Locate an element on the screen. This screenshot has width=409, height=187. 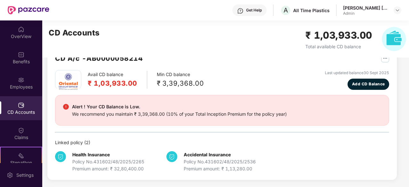
img: svg+xml;base64,PHN2ZyBpZD0iRW1wbG95ZWVzIiB4bWxucz0iaHR0cDovL3d3dy53My5vcmcvMjAwMC9zdmciIHdpZHRoPS... is located at coordinates (21, 80).